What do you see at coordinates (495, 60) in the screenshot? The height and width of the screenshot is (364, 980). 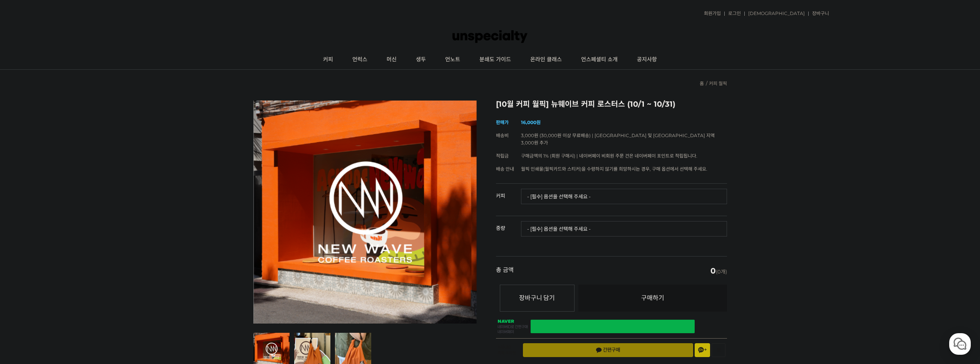 I see `a: 분쇄도 가이드` at bounding box center [495, 60].